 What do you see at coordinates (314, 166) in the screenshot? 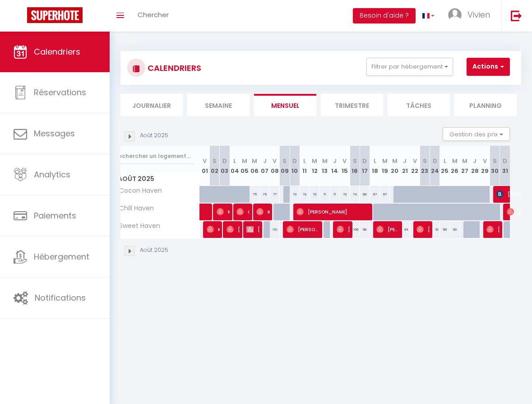
I see `th: 12` at bounding box center [314, 166].